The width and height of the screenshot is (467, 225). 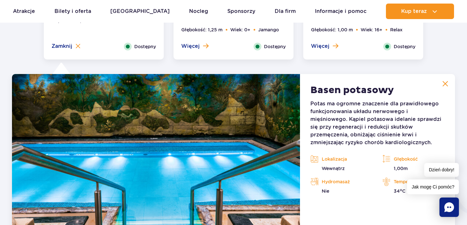 What do you see at coordinates (441, 170) in the screenshot?
I see `span: Dzień dobry!` at bounding box center [441, 170].